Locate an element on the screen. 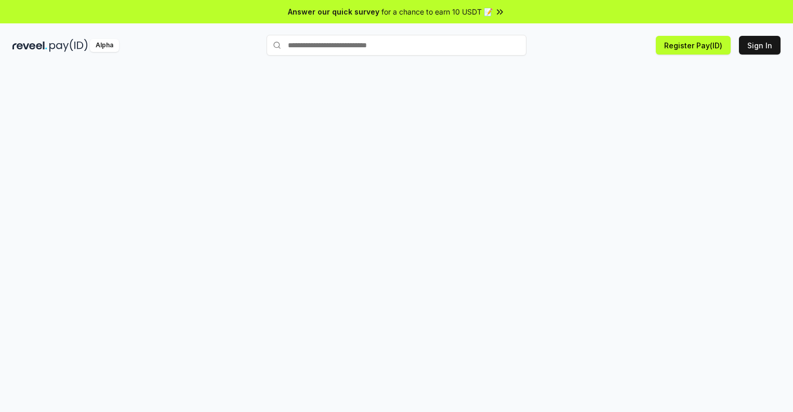 This screenshot has width=793, height=412. span: Answer our quick survey is located at coordinates (334, 11).